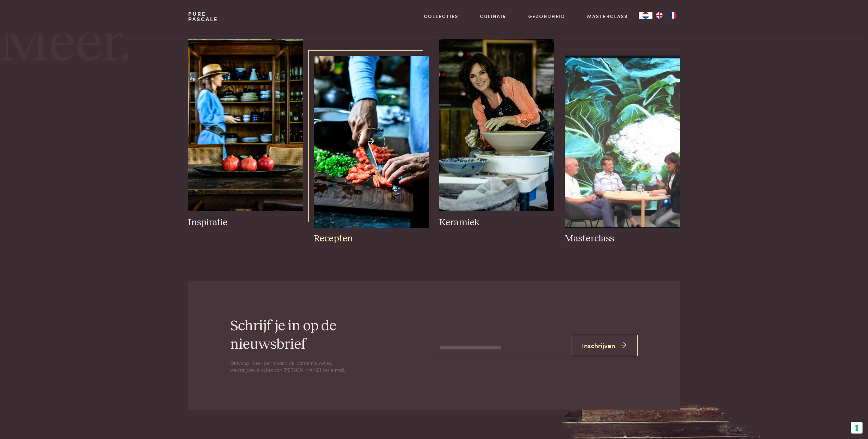 The width and height of the screenshot is (868, 439). I want to click on a: FR, so click(673, 16).